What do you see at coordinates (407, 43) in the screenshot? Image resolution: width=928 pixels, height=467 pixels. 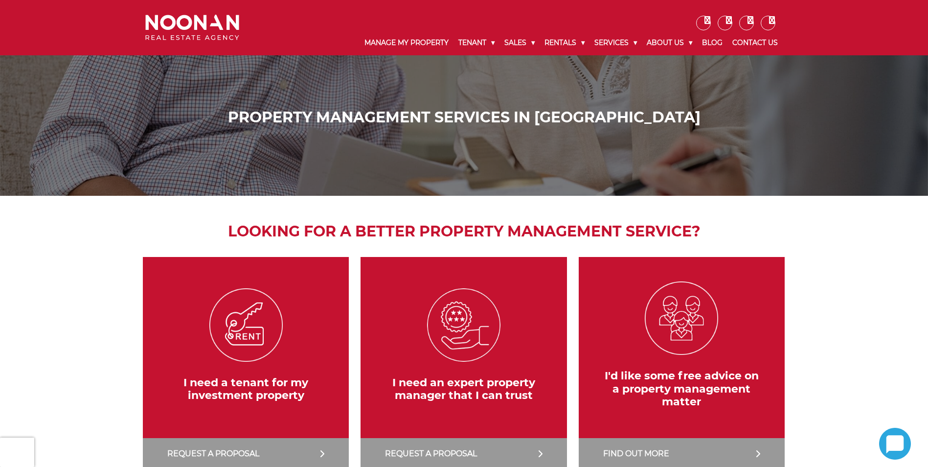 I see `a: Manage My Property` at bounding box center [407, 43].